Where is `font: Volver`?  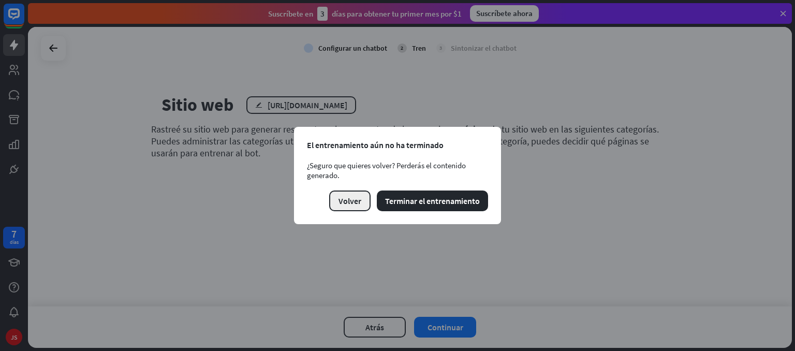 font: Volver is located at coordinates (350, 201).